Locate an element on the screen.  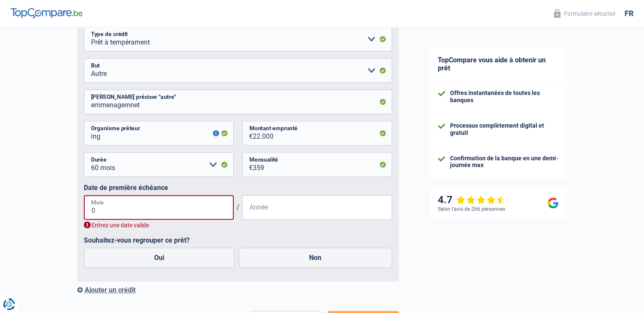
button: Formulaire sécurisé is located at coordinates (585, 13).